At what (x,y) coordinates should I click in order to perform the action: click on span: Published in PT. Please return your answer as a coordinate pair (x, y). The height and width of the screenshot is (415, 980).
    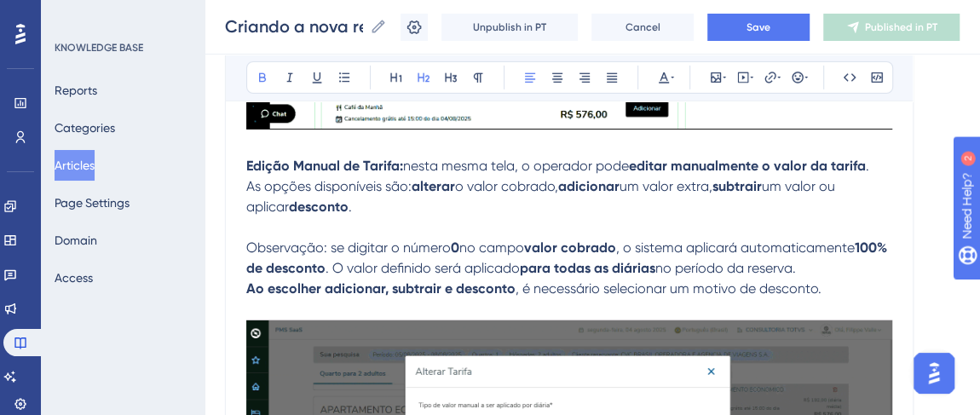
    Looking at the image, I should click on (901, 28).